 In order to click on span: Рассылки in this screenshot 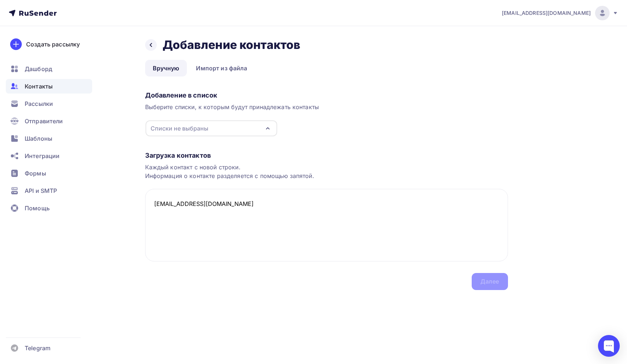, I will do `click(39, 104)`.